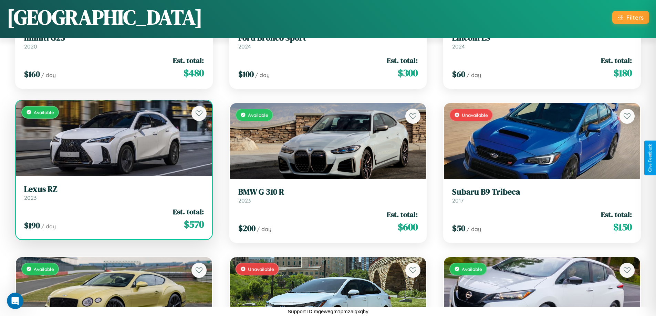 The height and width of the screenshot is (316, 656). Describe the element at coordinates (31, 46) in the screenshot. I see `span: 2020` at that location.